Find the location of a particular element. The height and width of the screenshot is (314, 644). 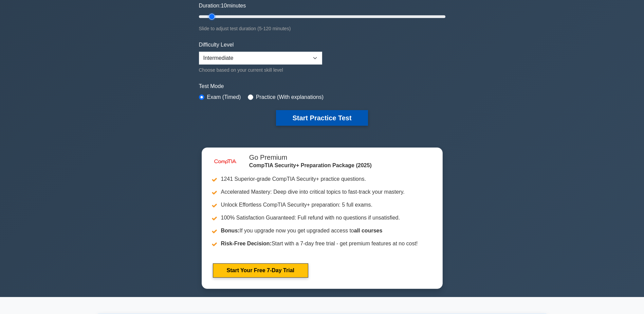

label: Exam (Timed) is located at coordinates (224, 97).